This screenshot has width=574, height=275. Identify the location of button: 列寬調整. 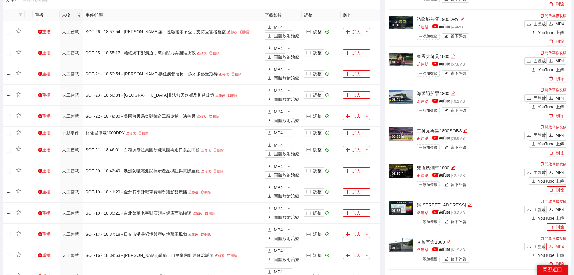
(314, 150).